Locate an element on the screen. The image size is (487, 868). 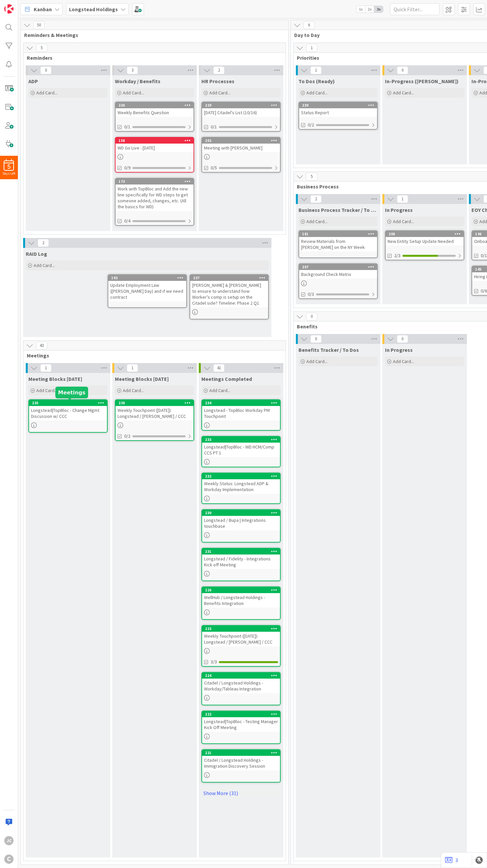
b: Longstead Holdings is located at coordinates (94, 10).